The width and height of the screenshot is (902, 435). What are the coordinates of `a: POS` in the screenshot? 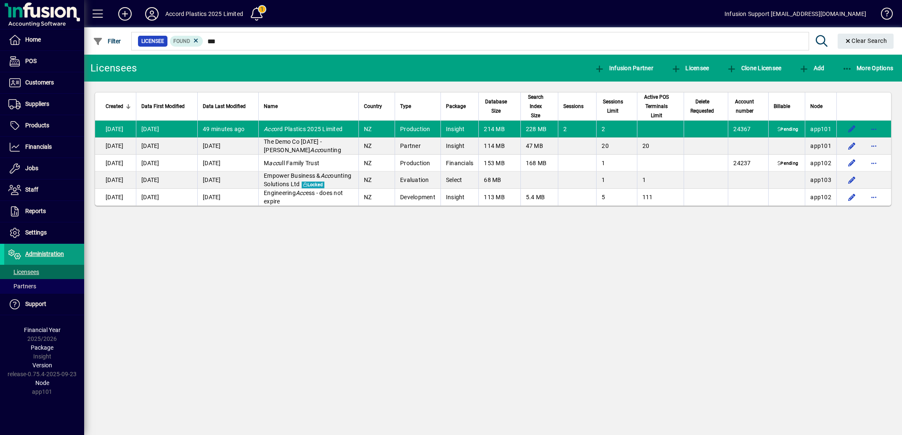 It's located at (44, 61).